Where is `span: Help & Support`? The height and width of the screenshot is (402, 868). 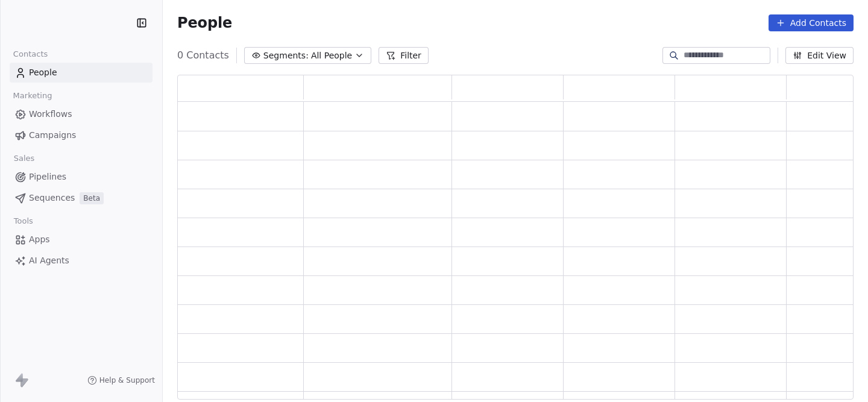 span: Help & Support is located at coordinates (127, 380).